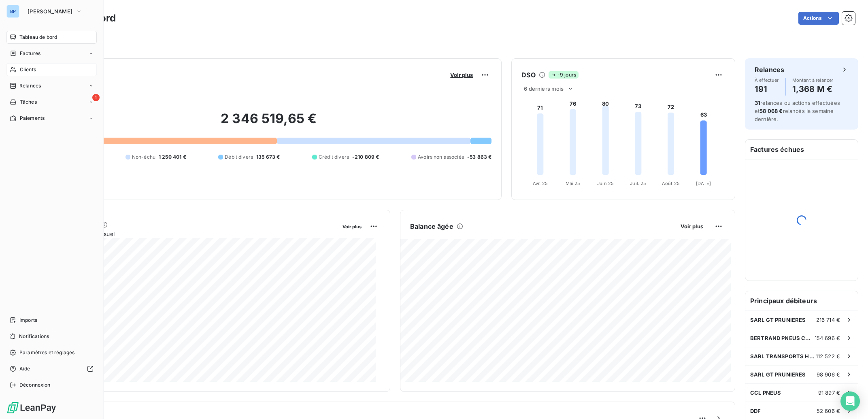 This screenshot has height=419, width=868. Describe the element at coordinates (24, 368) in the screenshot. I see `span: Aide` at that location.